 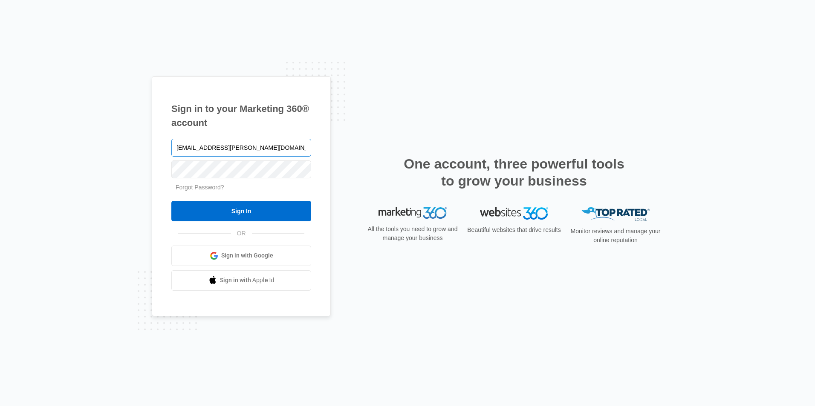 What do you see at coordinates (241, 281) in the screenshot?
I see `a: Sign in with Apple Id` at bounding box center [241, 281].